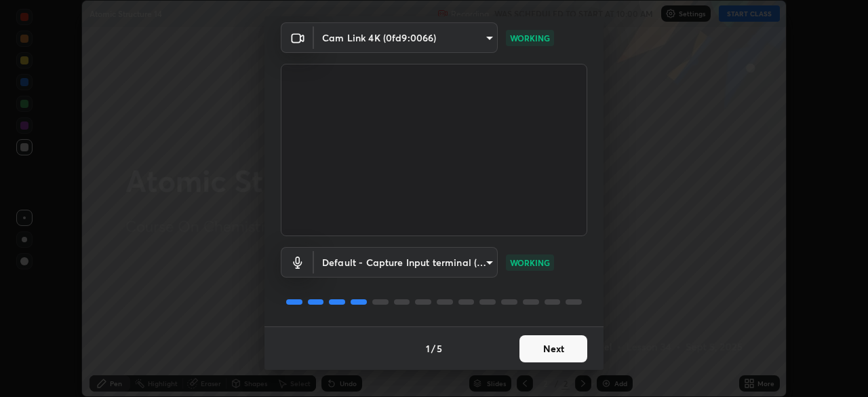  What do you see at coordinates (428, 348) in the screenshot?
I see `h4: 1` at bounding box center [428, 348].